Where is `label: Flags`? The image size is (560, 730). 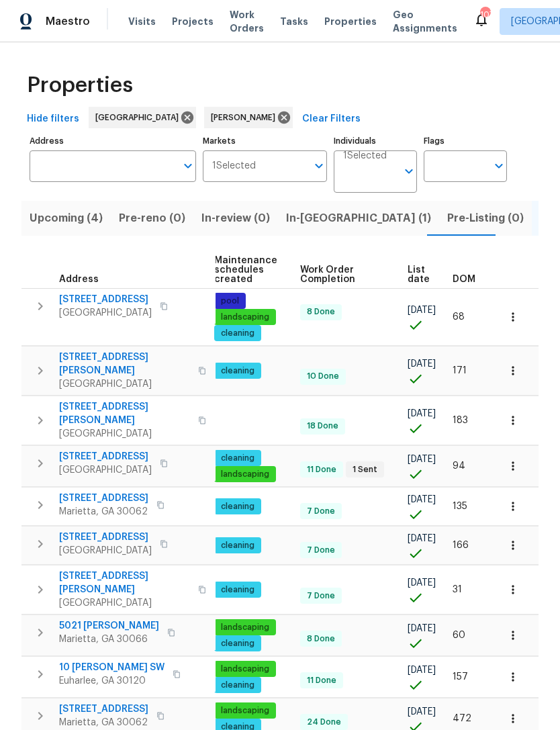
label: Flags is located at coordinates (466, 141).